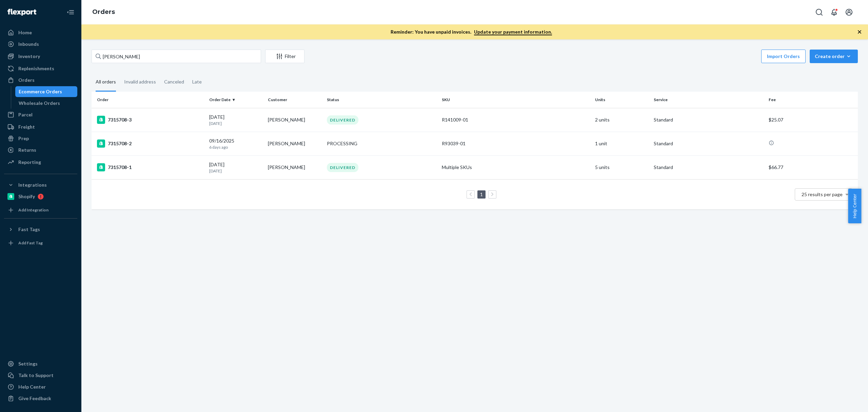 This screenshot has width=868, height=412. Describe the element at coordinates (855, 206) in the screenshot. I see `span: Help Center` at that location.